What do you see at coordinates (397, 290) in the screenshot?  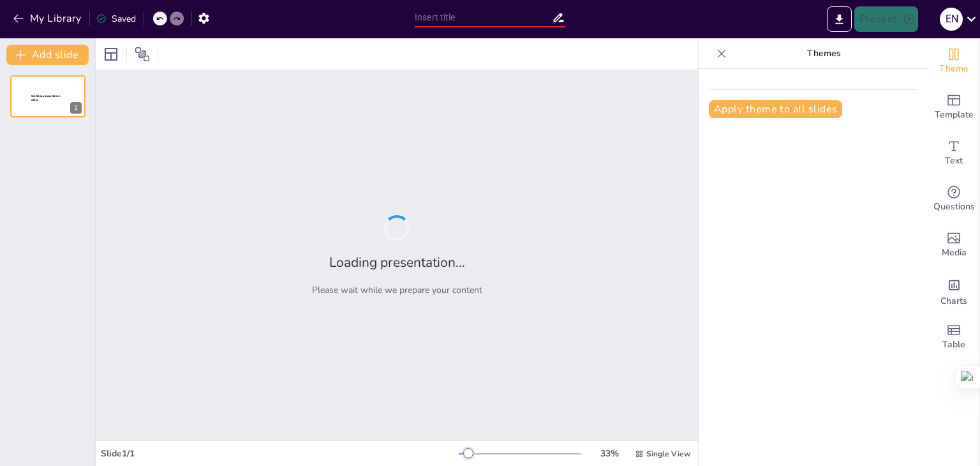 I see `p: Please wait while we prepare your content` at bounding box center [397, 290].